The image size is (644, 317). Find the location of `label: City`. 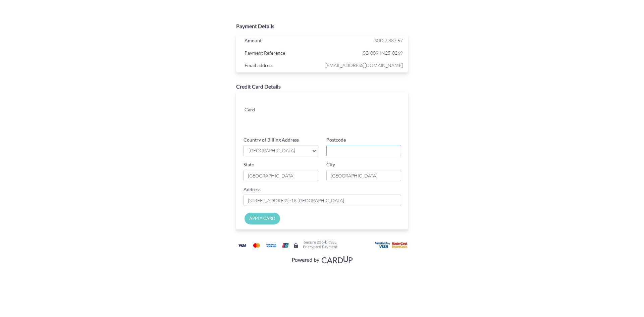

label: City is located at coordinates (331, 165).